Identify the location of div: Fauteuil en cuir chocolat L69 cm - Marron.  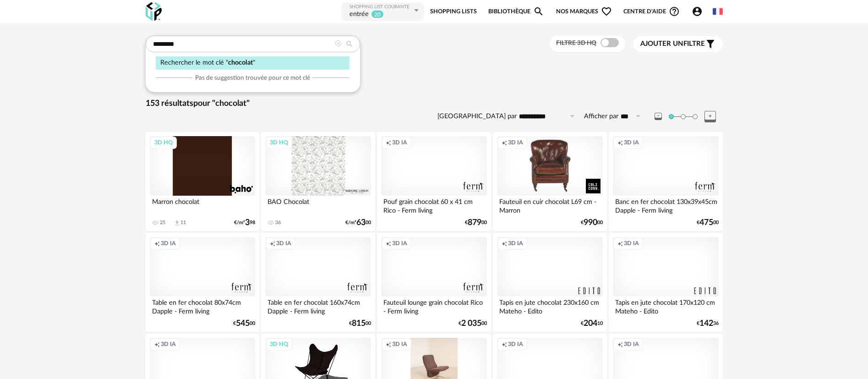
(550, 205).